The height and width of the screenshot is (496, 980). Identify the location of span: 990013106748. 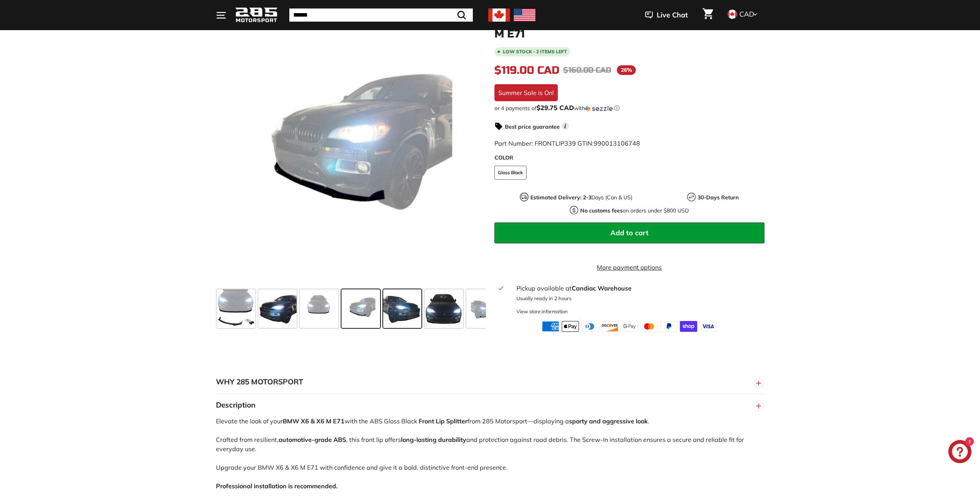
(617, 143).